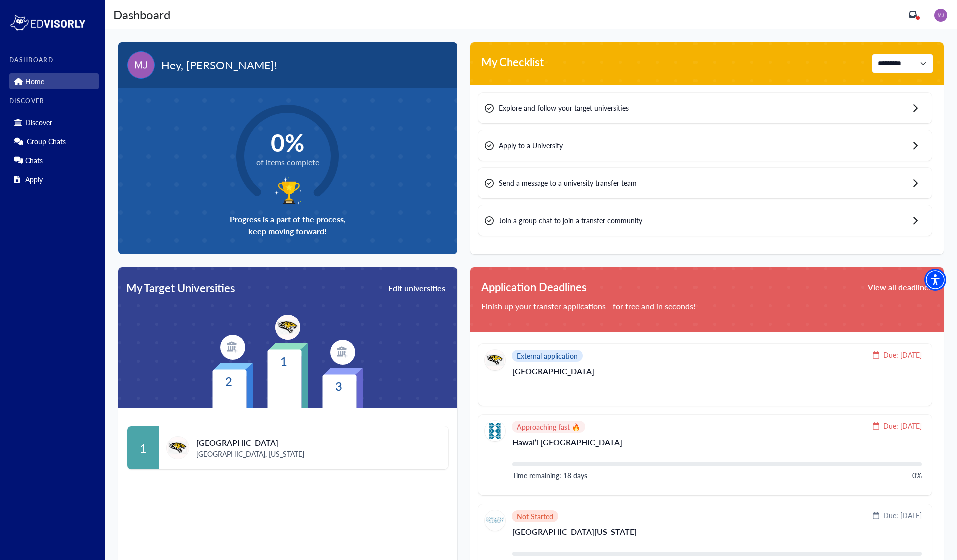  What do you see at coordinates (288, 191) in the screenshot?
I see `img: trophy-icon` at bounding box center [288, 191].